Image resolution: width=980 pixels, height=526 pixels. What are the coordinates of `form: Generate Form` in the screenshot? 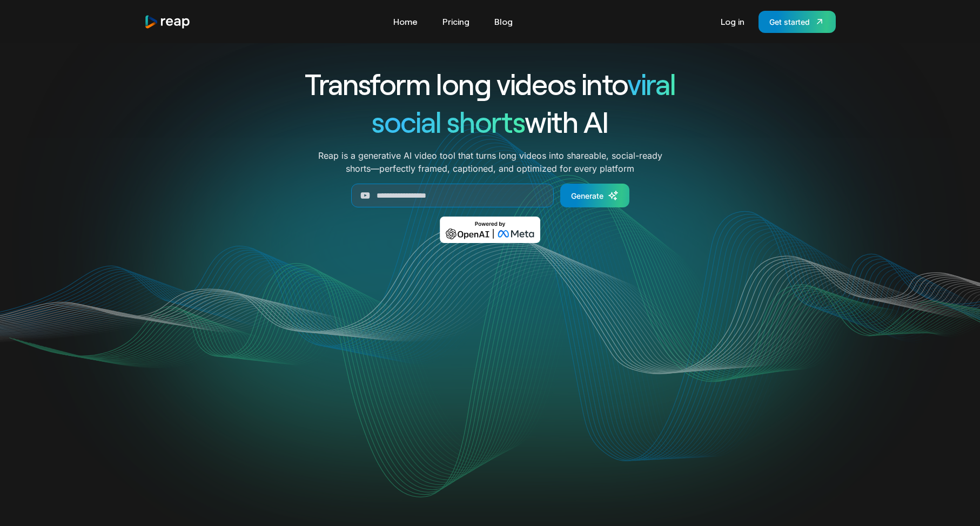 It's located at (490, 195).